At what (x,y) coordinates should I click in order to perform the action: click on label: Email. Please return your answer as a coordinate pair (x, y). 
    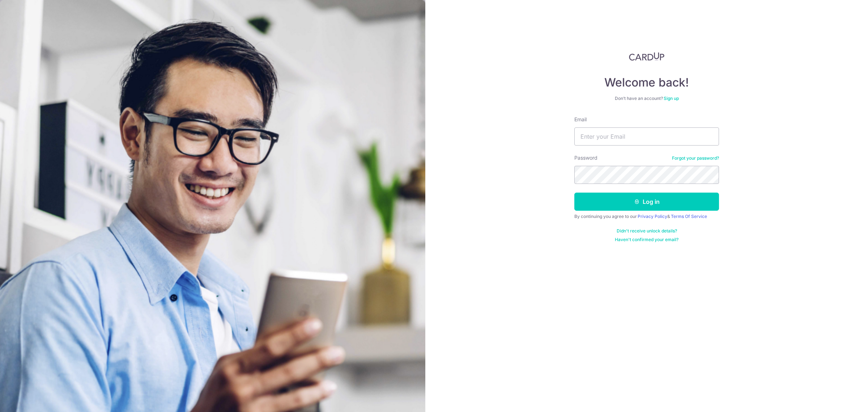
    Looking at the image, I should click on (581, 120).